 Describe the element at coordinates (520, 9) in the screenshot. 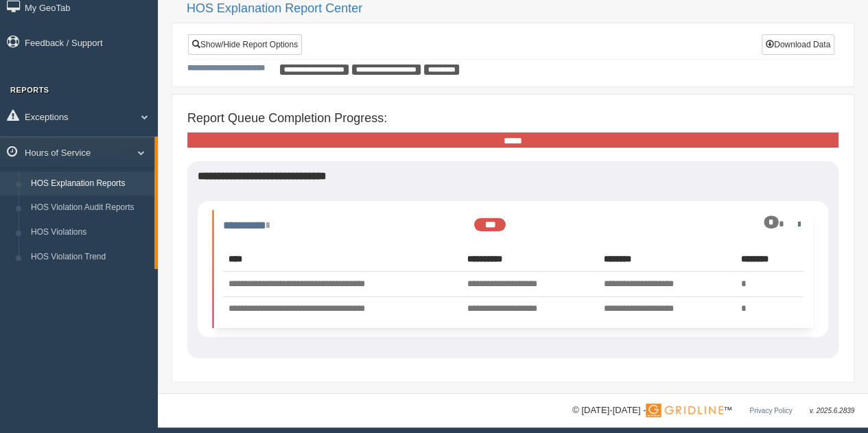

I see `h2: HOS Explanation Report Center` at that location.